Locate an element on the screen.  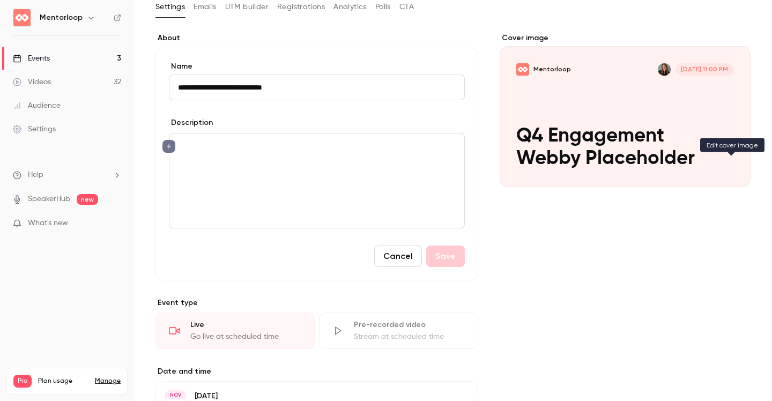
div: LiveGo live at scheduled time is located at coordinates (235, 331).